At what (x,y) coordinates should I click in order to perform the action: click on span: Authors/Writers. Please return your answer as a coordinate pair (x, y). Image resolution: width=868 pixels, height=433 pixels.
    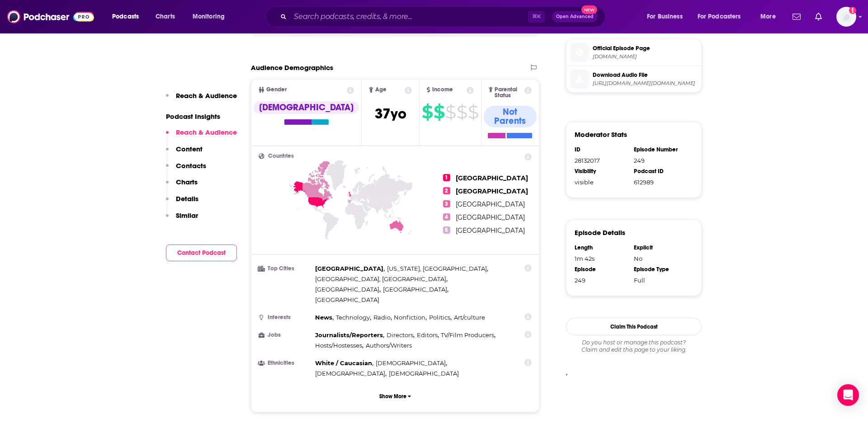
    Looking at the image, I should click on (389, 345).